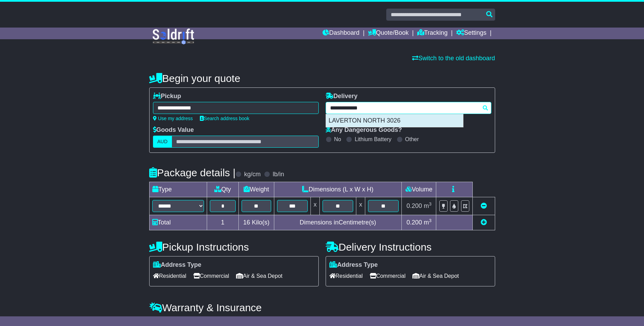 The width and height of the screenshot is (644, 326). What do you see at coordinates (192, 173) in the screenshot?
I see `h4: Package details |` at bounding box center [192, 173].